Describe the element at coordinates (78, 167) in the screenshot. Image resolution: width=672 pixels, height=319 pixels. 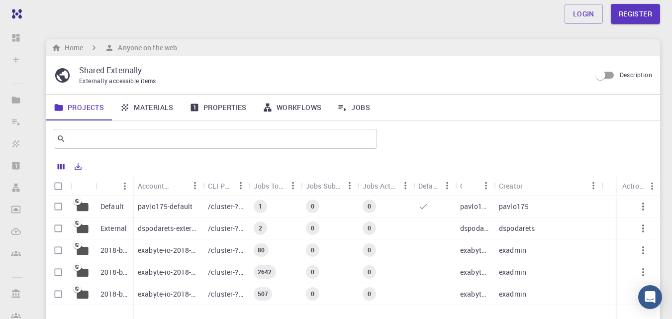
I see `button: Export` at that location.